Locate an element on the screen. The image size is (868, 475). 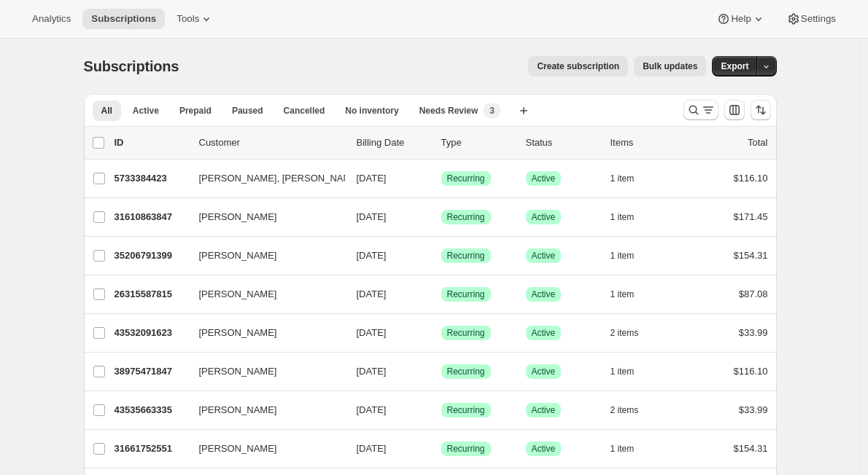
button: Sort the results is located at coordinates (761, 110).